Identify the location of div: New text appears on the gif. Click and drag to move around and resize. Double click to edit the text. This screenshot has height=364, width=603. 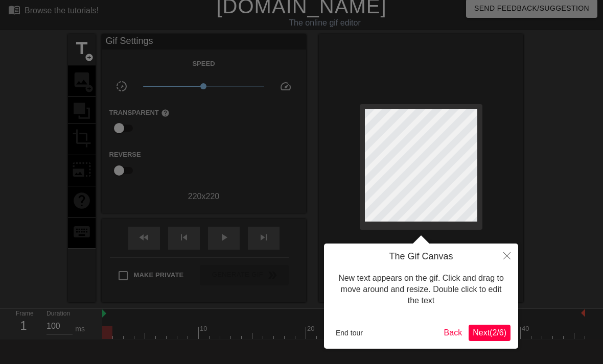
(421, 289).